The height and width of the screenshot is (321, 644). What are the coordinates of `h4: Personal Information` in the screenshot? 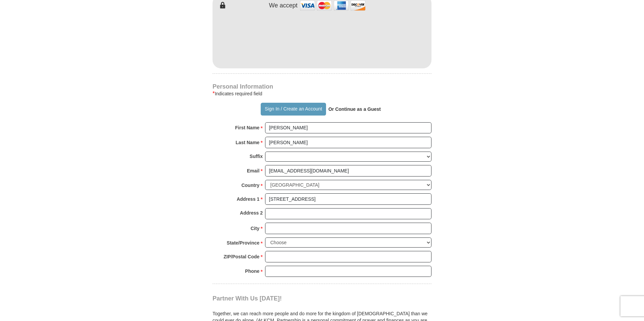 It's located at (322, 86).